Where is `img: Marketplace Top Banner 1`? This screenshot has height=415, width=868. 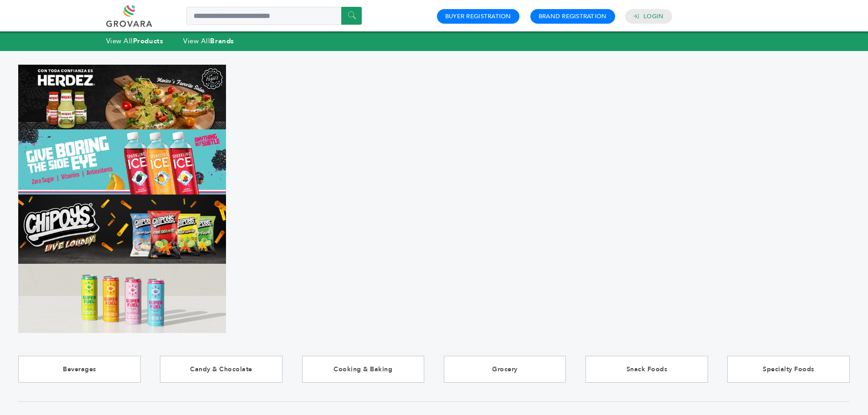 img: Marketplace Top Banner 1 is located at coordinates (122, 97).